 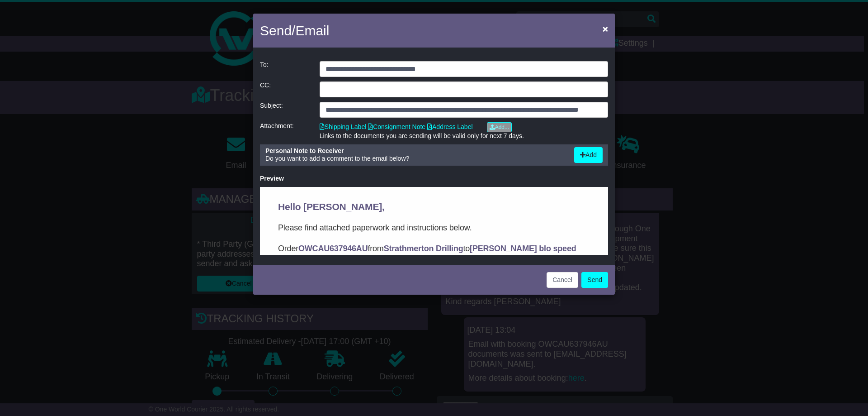 I want to click on div: Attachment:, so click(x=285, y=131).